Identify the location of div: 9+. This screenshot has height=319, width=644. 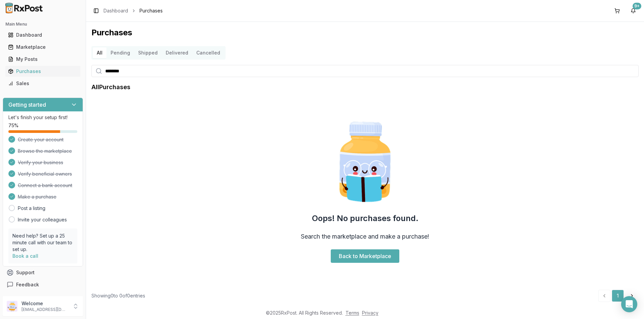
(637, 6).